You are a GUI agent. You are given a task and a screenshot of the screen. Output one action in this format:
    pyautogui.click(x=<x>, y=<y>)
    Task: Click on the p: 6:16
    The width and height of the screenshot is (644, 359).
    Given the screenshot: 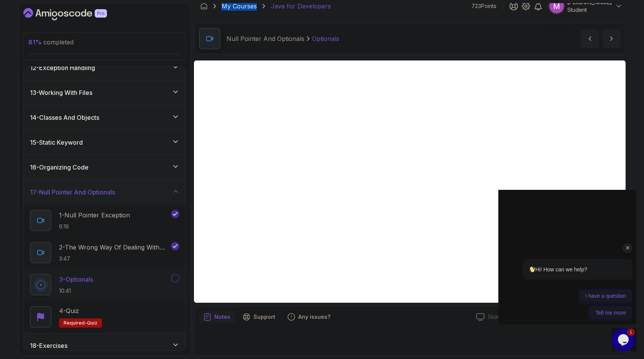 What is the action you would take?
    pyautogui.click(x=94, y=226)
    